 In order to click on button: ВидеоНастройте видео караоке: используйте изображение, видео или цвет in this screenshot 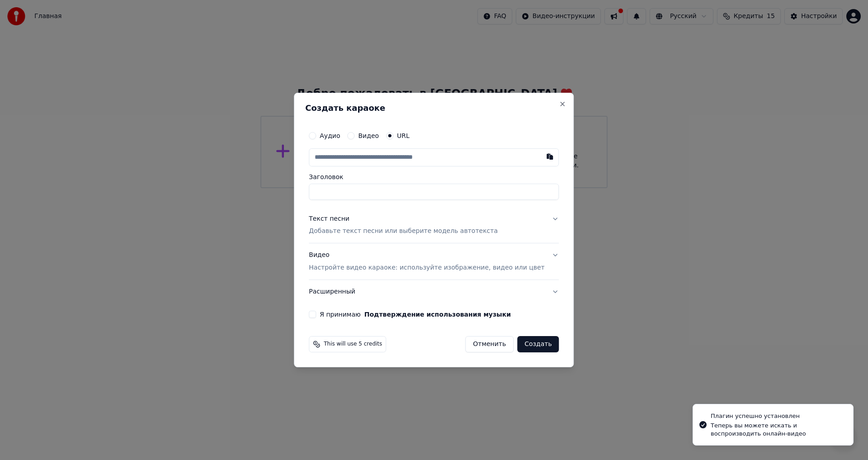, I will do `click(434, 262)`.